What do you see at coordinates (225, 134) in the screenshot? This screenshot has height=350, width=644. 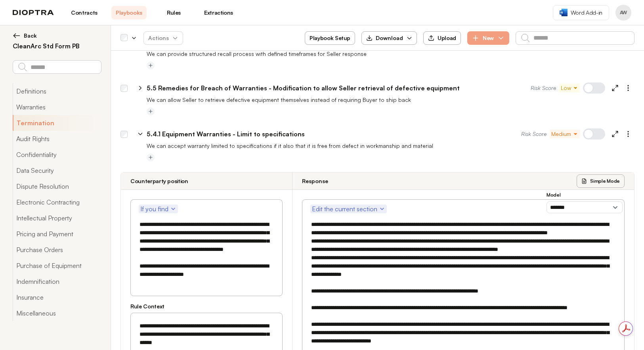 I see `p: 5.4.1 Equipment Warranties - Limit to specifications` at bounding box center [225, 134].